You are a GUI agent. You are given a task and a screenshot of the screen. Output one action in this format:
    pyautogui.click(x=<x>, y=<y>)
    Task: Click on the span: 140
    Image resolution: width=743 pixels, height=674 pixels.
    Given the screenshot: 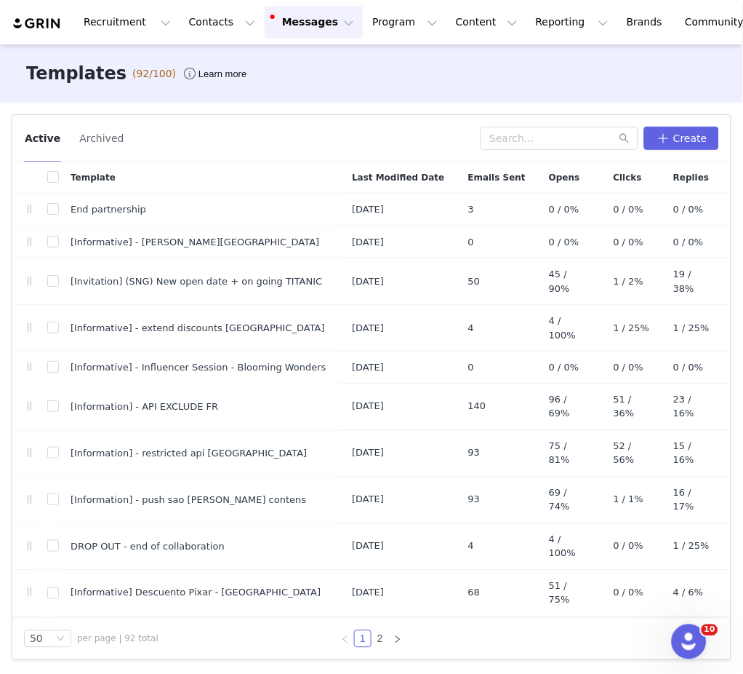 What is the action you would take?
    pyautogui.click(x=477, y=407)
    